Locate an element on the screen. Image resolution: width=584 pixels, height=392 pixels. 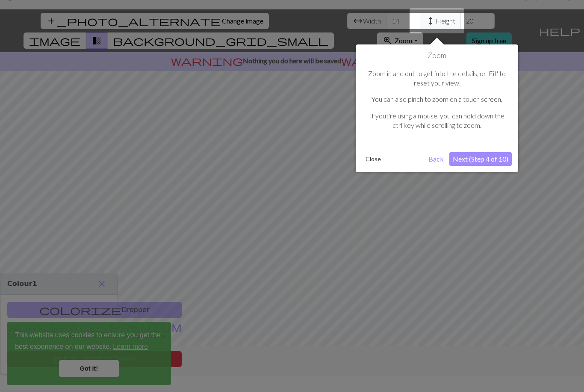
button: Back is located at coordinates (436, 159).